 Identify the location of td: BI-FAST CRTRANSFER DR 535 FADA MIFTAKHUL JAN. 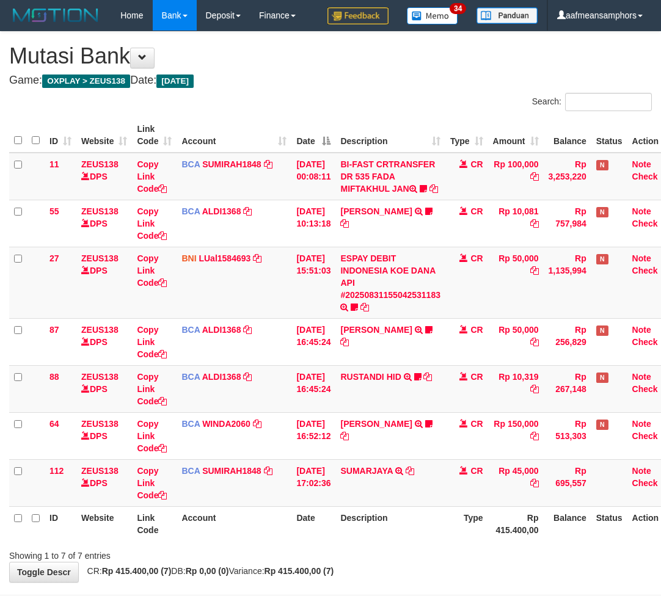
(390, 177).